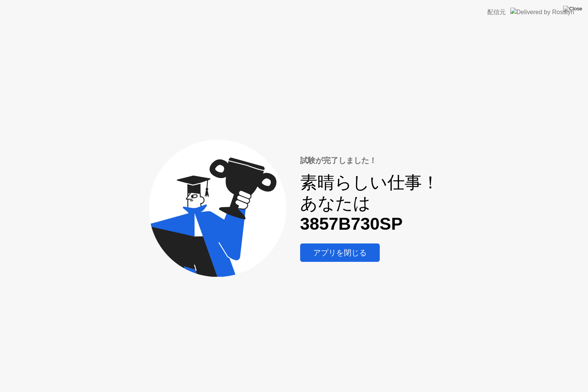  What do you see at coordinates (497, 12) in the screenshot?
I see `div: 配信元` at bounding box center [497, 12].